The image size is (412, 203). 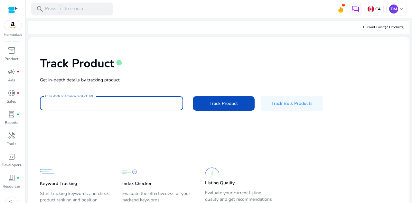 I want to click on p: Tools, so click(x=12, y=144).